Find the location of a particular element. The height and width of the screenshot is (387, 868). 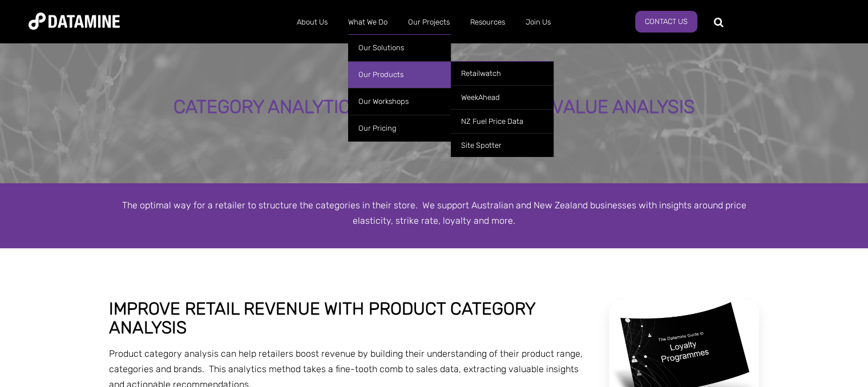

p: The optimal way for a retailer to structure the categories in their store. We support Australian ... is located at coordinates (434, 213).